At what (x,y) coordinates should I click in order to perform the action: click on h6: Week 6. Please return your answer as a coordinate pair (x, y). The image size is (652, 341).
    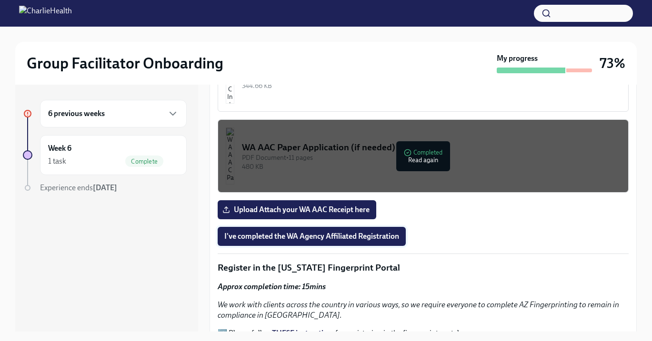
    Looking at the image, I should click on (60, 149).